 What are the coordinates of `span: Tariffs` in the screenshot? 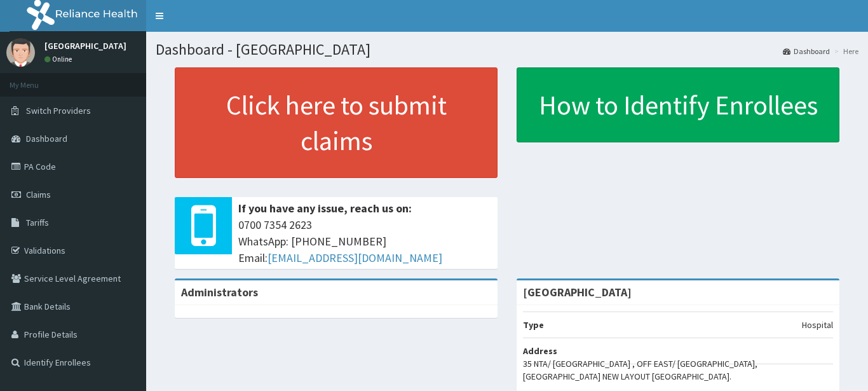 It's located at (37, 222).